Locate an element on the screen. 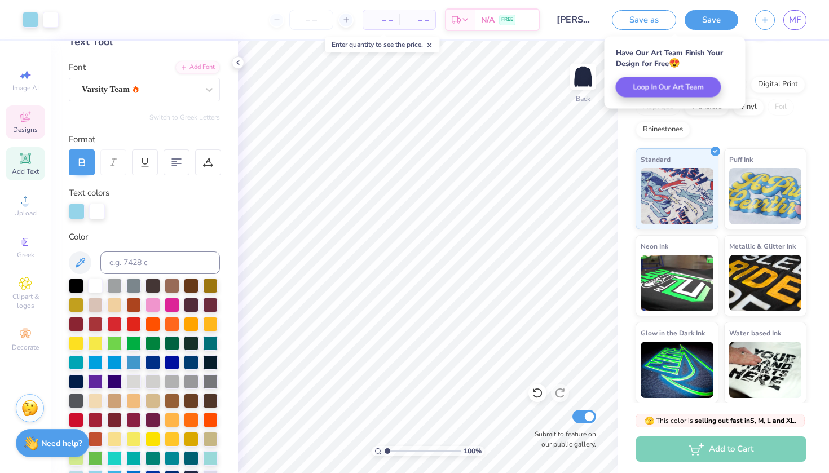  label: Submit to feature on our public gallery. is located at coordinates (562, 439).